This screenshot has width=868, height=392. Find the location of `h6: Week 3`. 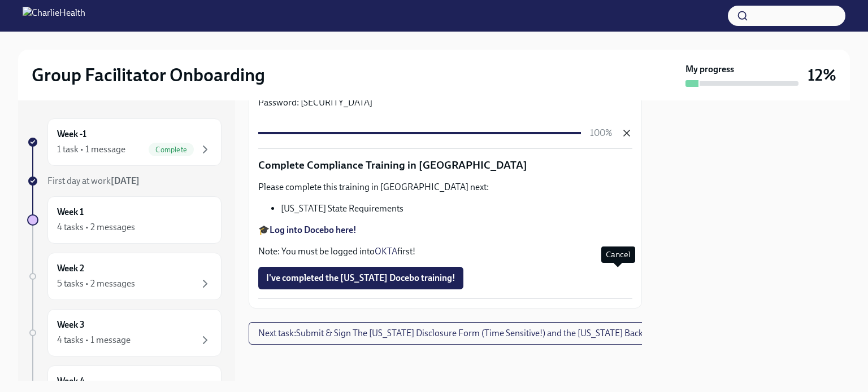

h6: Week 3 is located at coordinates (71, 326).